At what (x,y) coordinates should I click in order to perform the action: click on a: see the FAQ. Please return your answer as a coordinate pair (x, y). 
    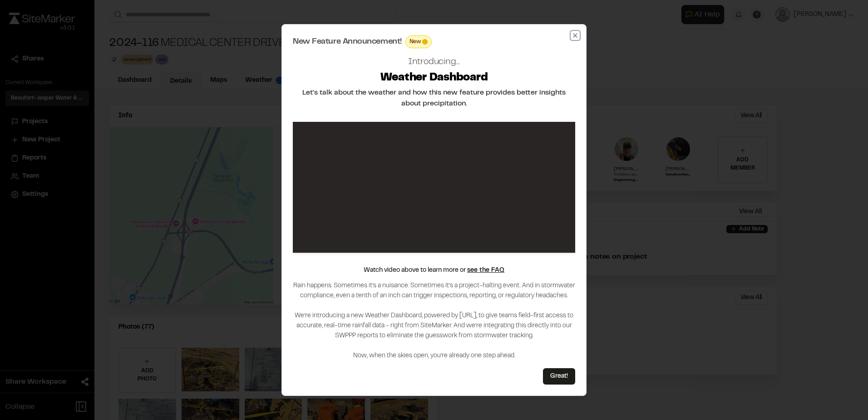
    Looking at the image, I should click on (486, 271).